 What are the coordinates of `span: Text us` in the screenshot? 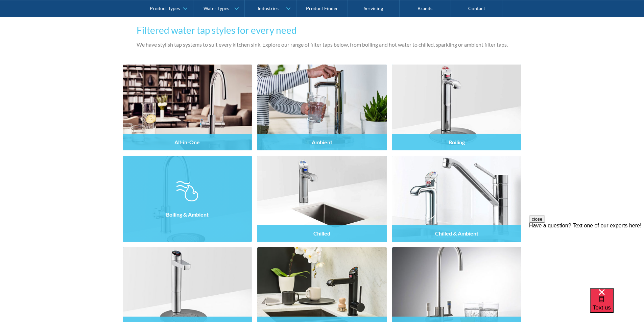 It's located at (12, 19).